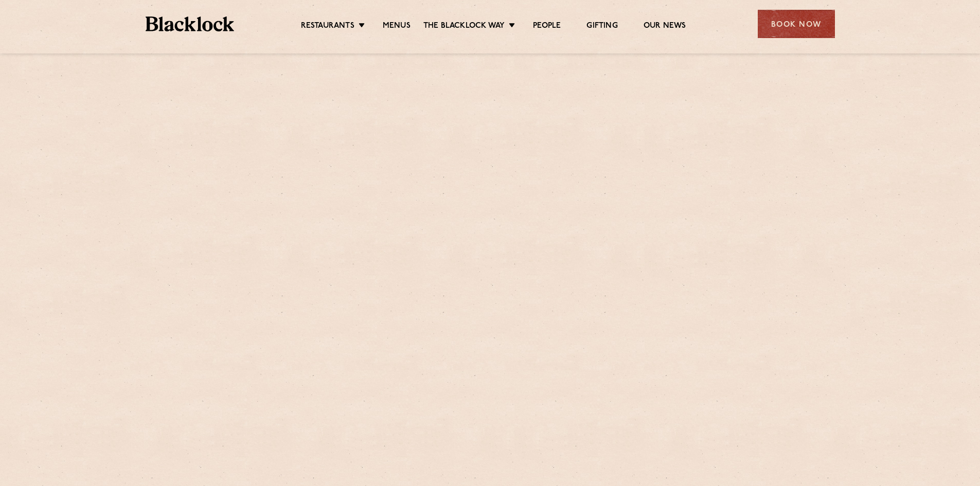 Image resolution: width=980 pixels, height=486 pixels. Describe the element at coordinates (464, 26) in the screenshot. I see `a: The Blacklock Way` at that location.